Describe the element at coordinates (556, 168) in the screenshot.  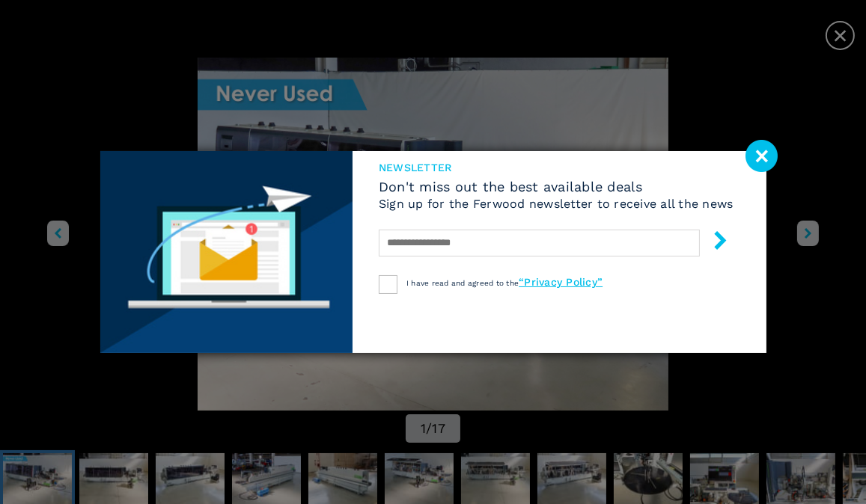
I see `span: newsletter` at that location.